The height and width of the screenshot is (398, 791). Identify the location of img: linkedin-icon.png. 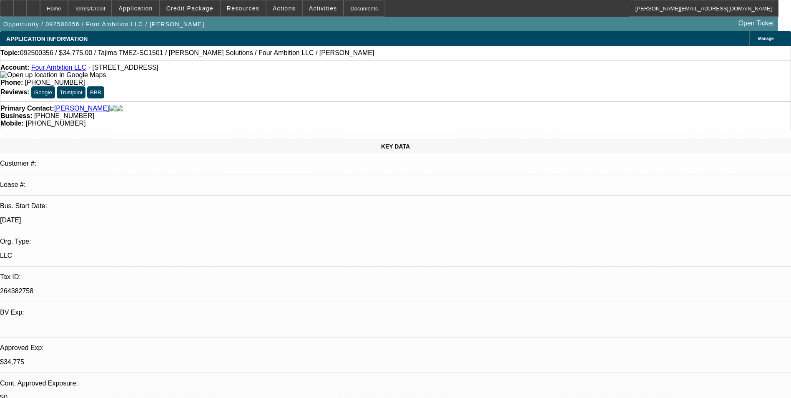
(119, 108).